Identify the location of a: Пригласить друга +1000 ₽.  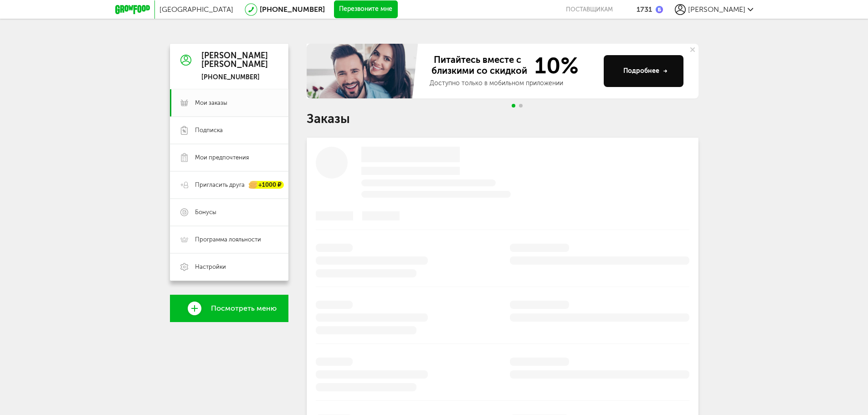
(229, 185).